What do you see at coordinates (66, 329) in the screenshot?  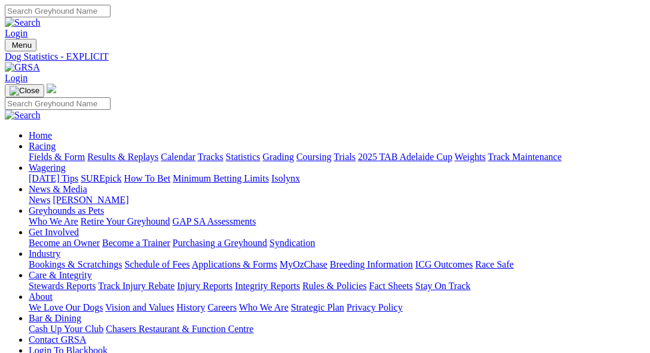 I see `a: Cash Up Your Club` at bounding box center [66, 329].